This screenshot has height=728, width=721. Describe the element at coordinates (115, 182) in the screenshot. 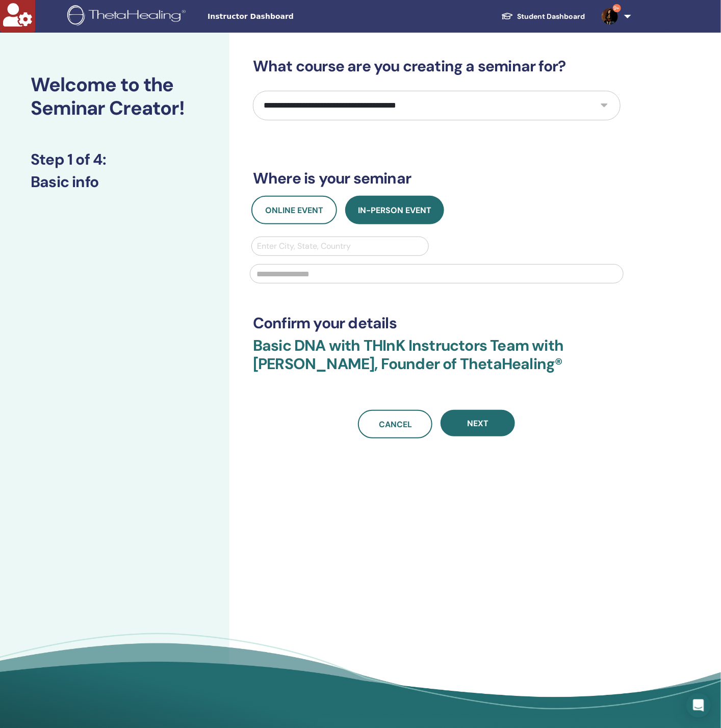

I see `h3: Basic info` at that location.